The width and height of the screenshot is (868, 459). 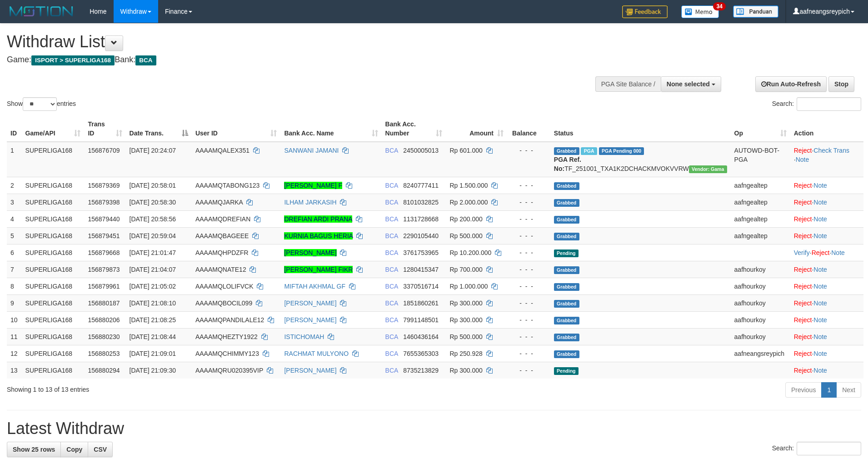 What do you see at coordinates (831, 150) in the screenshot?
I see `a: Check Trans` at bounding box center [831, 150].